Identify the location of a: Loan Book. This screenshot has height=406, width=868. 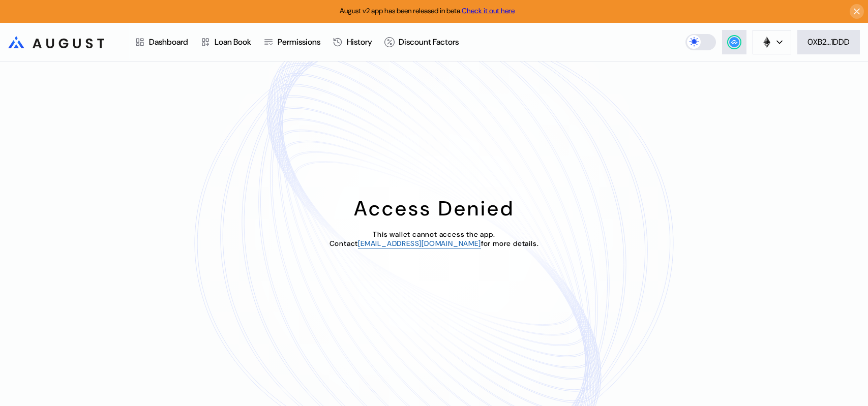
(226, 42).